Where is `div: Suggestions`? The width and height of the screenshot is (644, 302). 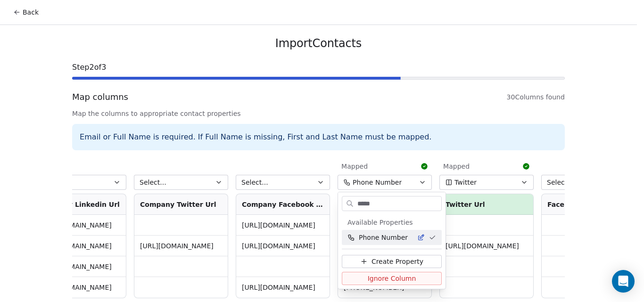
div: Suggestions is located at coordinates (392, 230).